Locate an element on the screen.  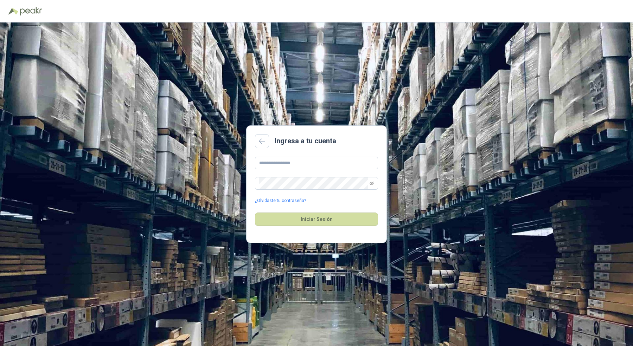
span: eye-invisible is located at coordinates (372, 184).